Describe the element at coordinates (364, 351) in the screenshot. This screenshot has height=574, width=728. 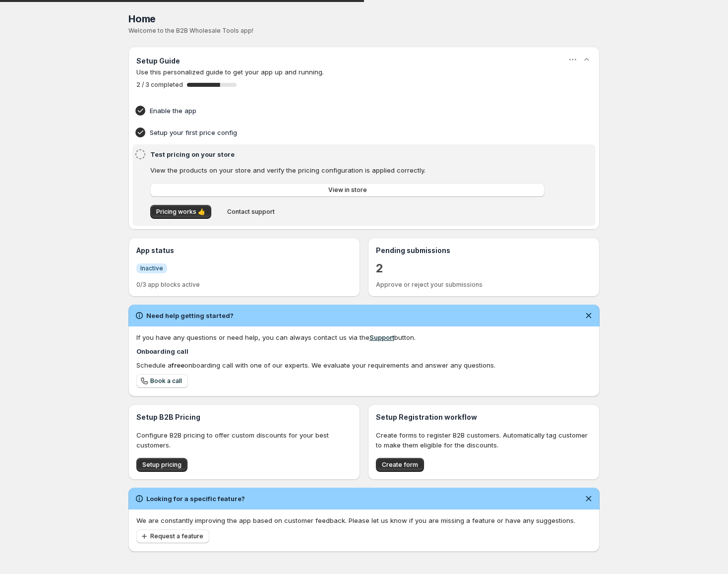
I see `h4: Onboarding call` at that location.